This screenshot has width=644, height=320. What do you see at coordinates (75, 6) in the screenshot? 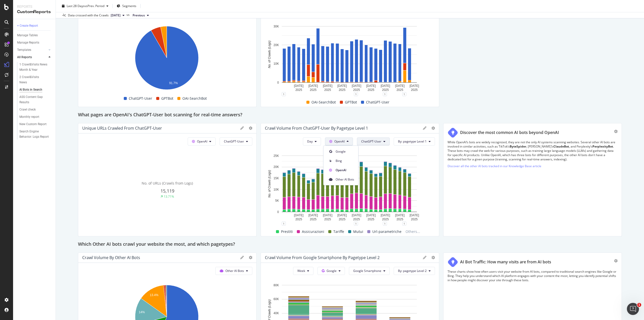
I see `span: Last 28 Days` at bounding box center [75, 6].